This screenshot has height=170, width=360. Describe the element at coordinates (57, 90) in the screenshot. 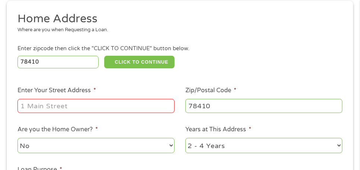

I see `label: Enter Your Street Address` at that location.